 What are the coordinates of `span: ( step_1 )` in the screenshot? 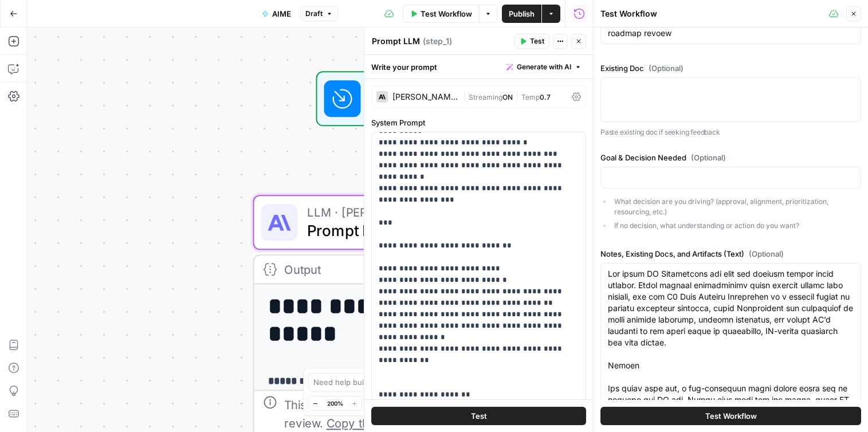 It's located at (437, 41).